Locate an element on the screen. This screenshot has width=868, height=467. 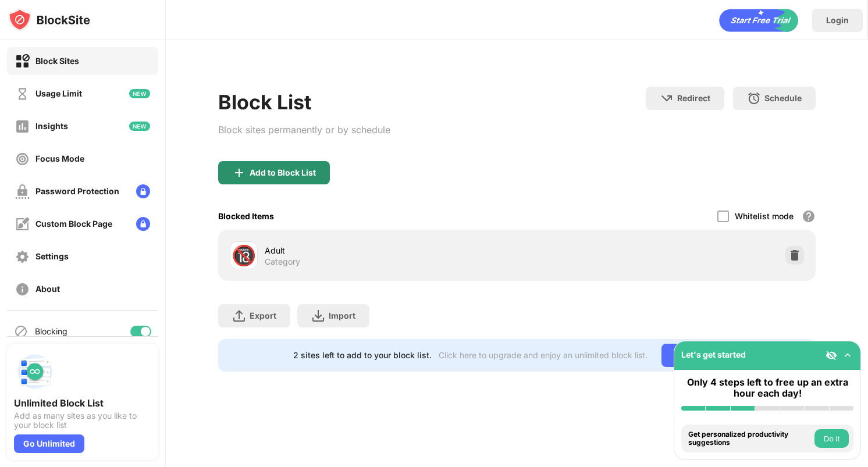
button: Do it is located at coordinates (831, 438).